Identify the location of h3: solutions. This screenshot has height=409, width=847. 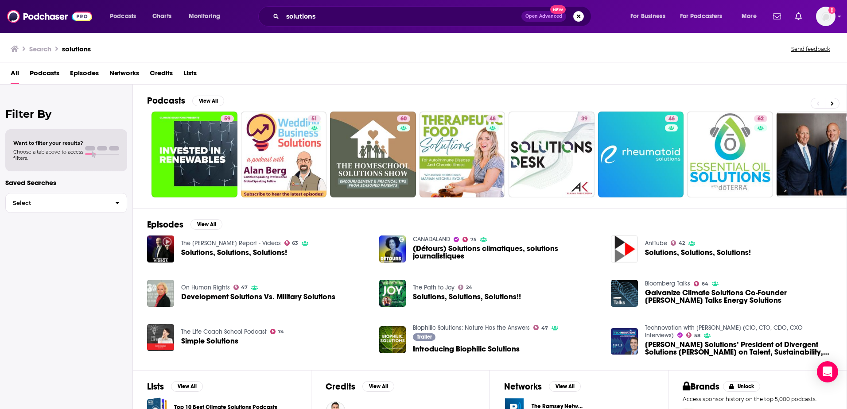
(76, 49).